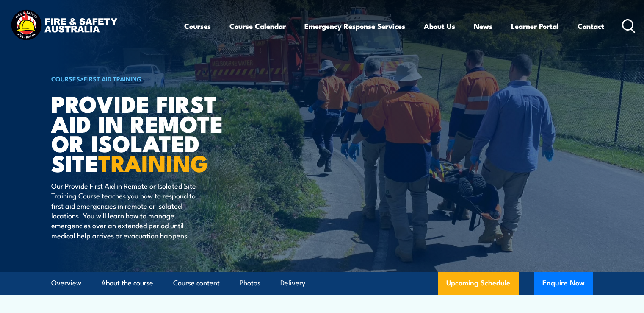 Image resolution: width=644 pixels, height=313 pixels. What do you see at coordinates (478, 283) in the screenshot?
I see `a: Upcoming Schedule` at bounding box center [478, 283].